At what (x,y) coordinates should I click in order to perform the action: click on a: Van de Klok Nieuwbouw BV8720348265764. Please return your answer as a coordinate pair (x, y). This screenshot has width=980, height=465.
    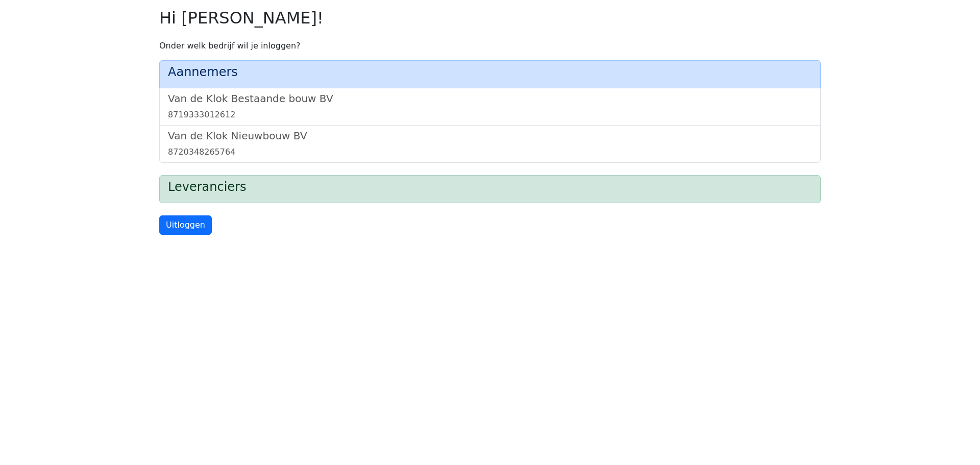
    Looking at the image, I should click on (490, 144).